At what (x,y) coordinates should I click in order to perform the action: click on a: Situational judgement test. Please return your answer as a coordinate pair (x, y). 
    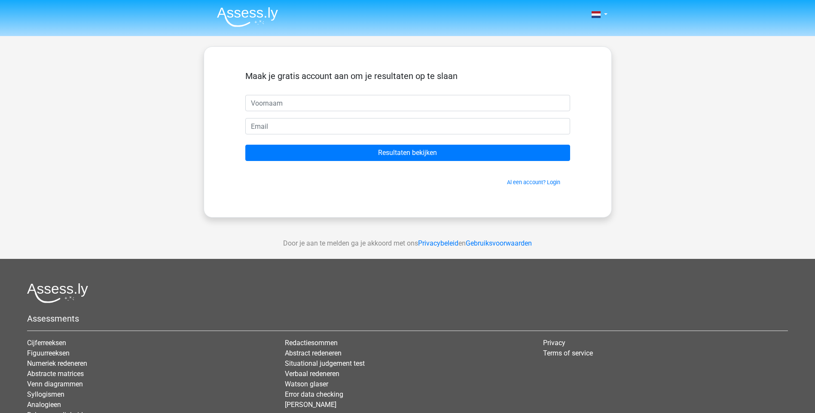
    Looking at the image, I should click on (325, 363).